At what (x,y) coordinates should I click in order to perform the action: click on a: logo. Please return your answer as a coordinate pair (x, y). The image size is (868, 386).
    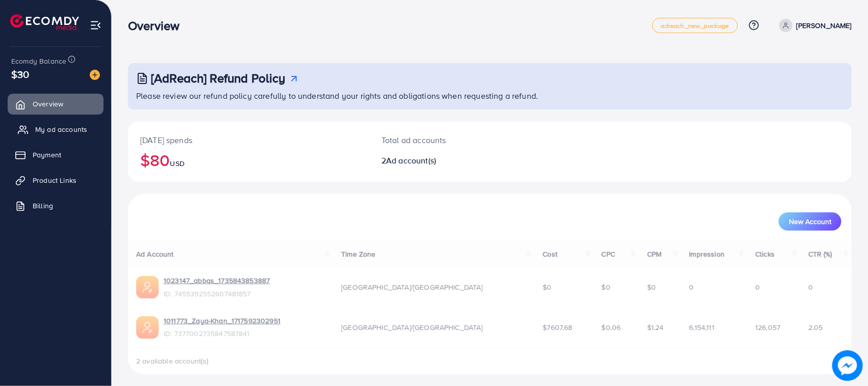
    Looking at the image, I should click on (44, 22).